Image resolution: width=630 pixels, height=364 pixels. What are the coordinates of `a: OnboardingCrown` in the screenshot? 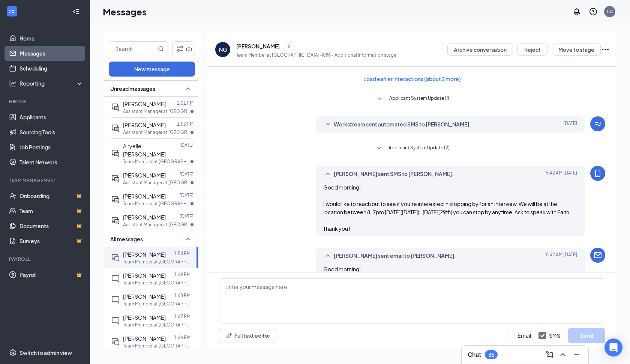 It's located at (52, 196).